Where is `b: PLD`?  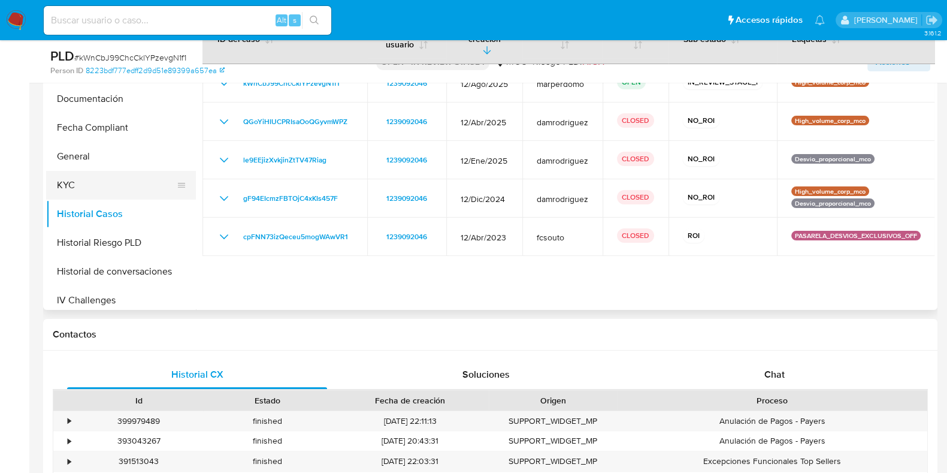 b: PLD is located at coordinates (62, 56).